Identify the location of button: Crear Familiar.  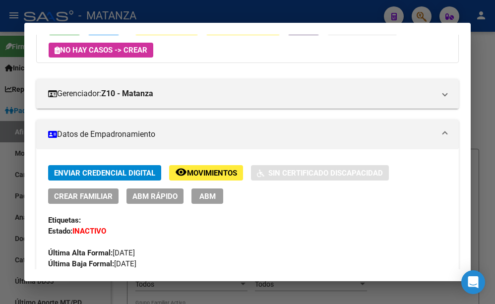
(83, 196).